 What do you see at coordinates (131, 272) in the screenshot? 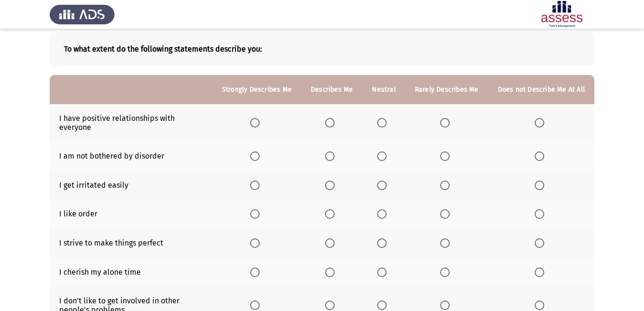
I see `td: I cherish my alone time` at bounding box center [131, 272].